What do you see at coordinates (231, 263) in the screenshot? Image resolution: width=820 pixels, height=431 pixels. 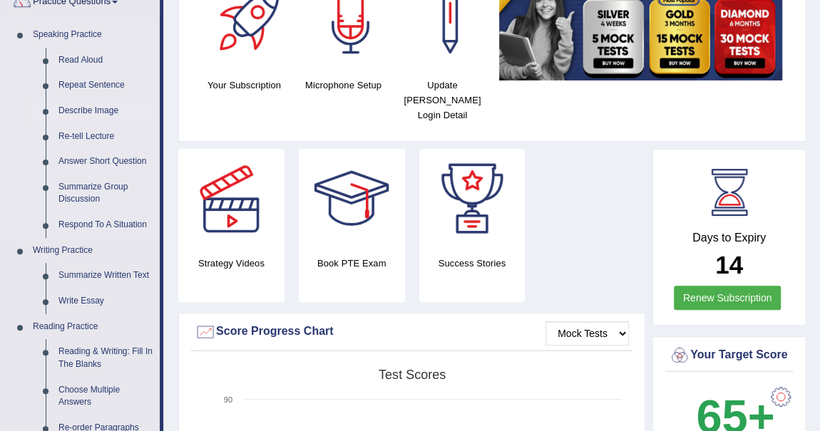 I see `h4: Strategy Videos` at bounding box center [231, 263].